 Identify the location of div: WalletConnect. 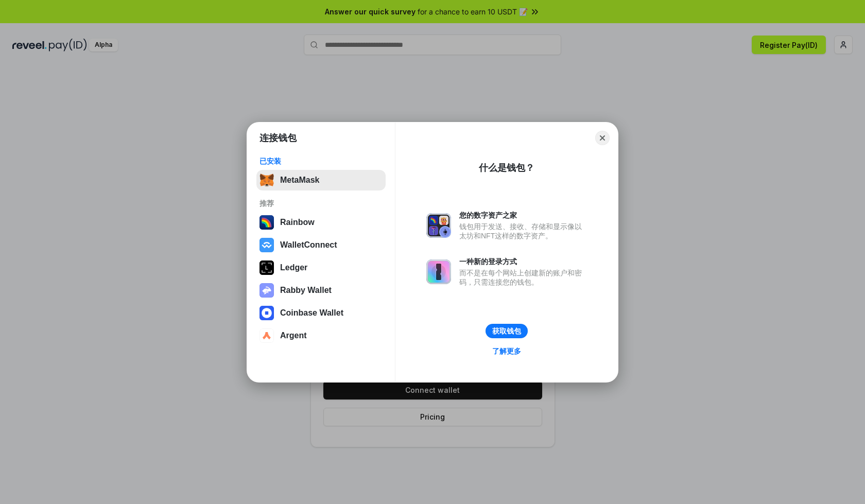
(308, 245).